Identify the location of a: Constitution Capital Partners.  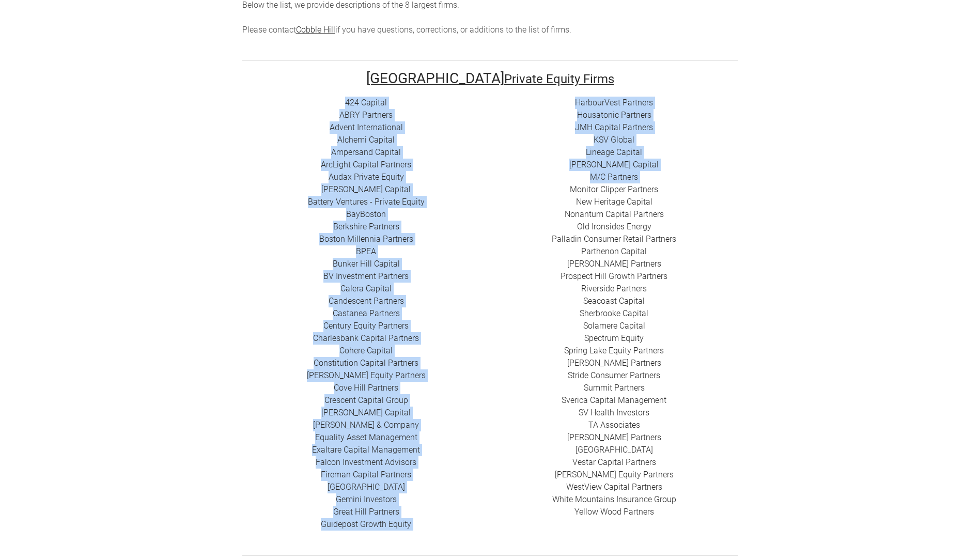
(365, 363).